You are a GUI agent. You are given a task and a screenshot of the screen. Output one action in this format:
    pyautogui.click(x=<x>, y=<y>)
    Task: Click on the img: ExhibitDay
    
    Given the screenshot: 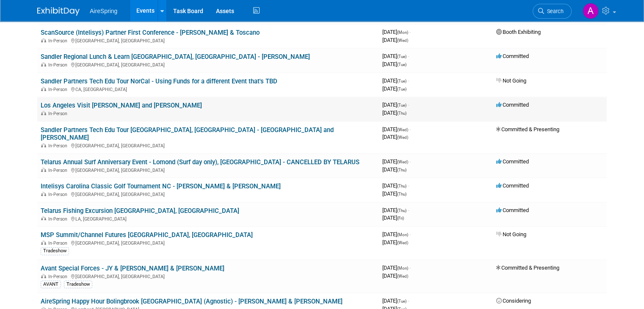 What is the action you would take?
    pyautogui.click(x=58, y=11)
    